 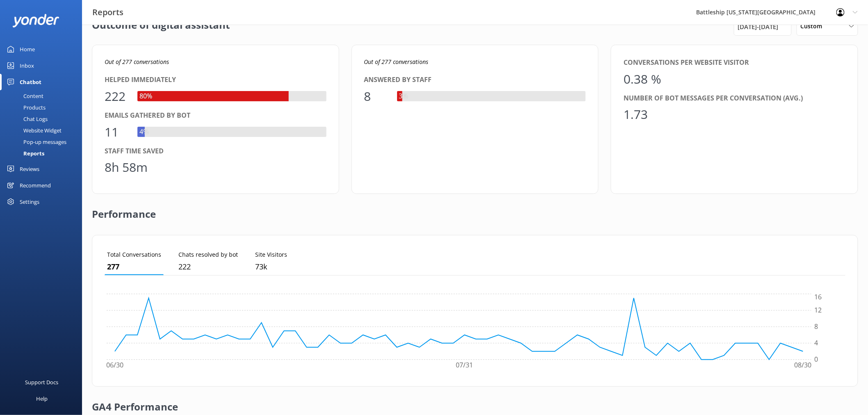 What do you see at coordinates (117, 132) in the screenshot?
I see `div: 11` at bounding box center [117, 132].